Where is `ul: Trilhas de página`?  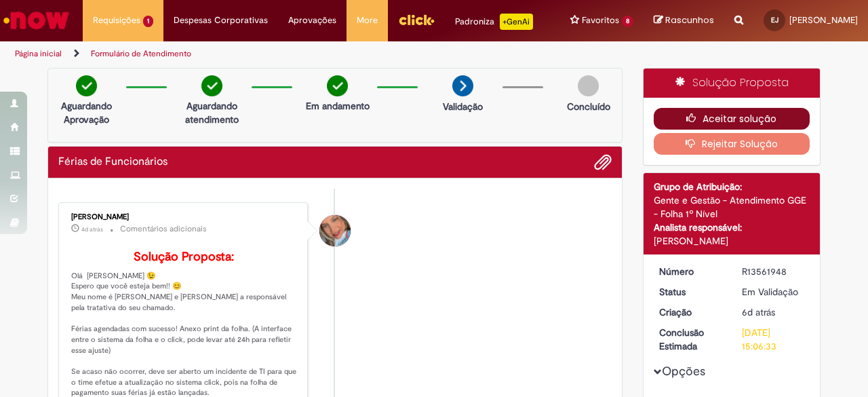
ul: Trilhas de página is located at coordinates (289, 54).